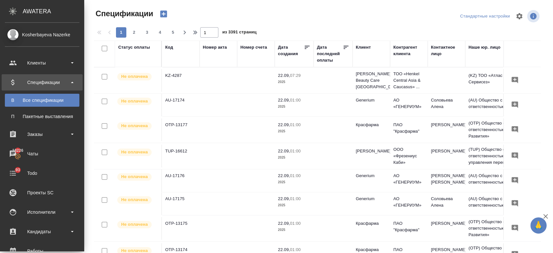 The image size is (553, 253). What do you see at coordinates (363, 47) in the screenshot?
I see `div: Клиент` at bounding box center [363, 47].